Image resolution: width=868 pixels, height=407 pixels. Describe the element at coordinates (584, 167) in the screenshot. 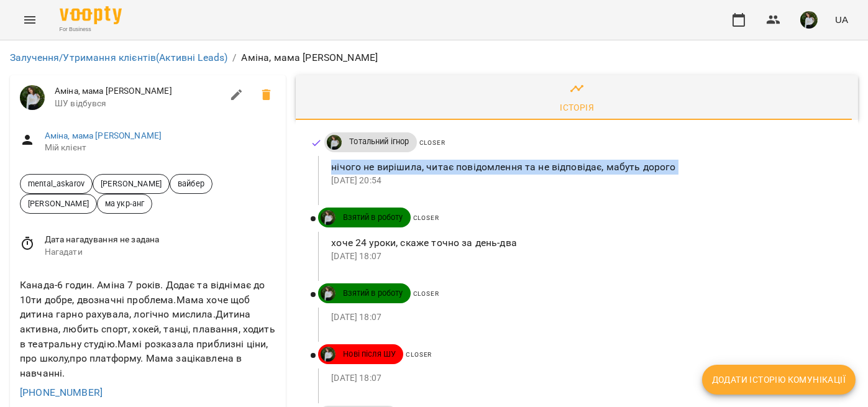

I see `p: нічого не вирішила, читає повідомлення та не відповідає, мабуть дорого` at that location.